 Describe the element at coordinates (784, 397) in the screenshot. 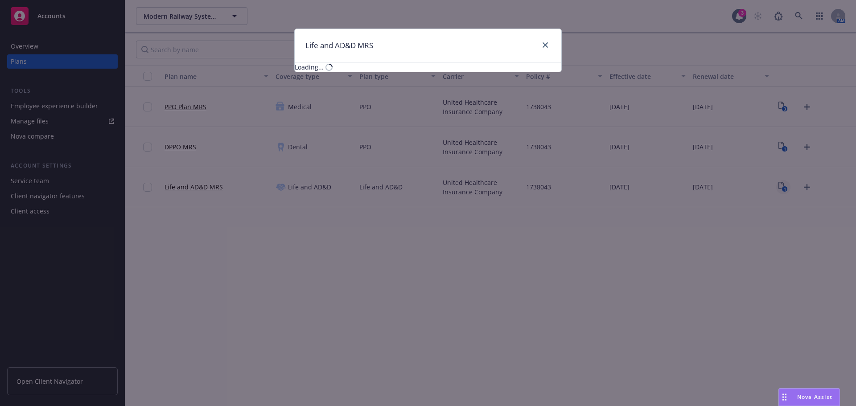

I see `div: Drag to move` at that location.